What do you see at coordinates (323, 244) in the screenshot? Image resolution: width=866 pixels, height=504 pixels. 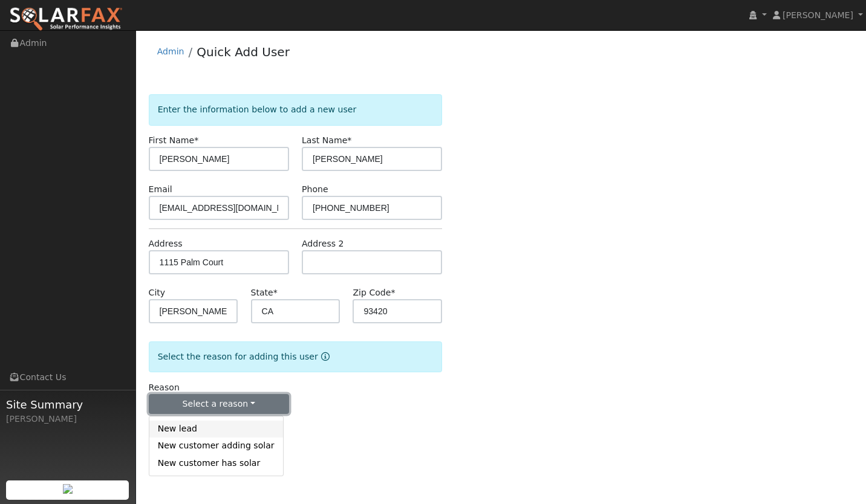 I see `label: Address 2` at bounding box center [323, 244].